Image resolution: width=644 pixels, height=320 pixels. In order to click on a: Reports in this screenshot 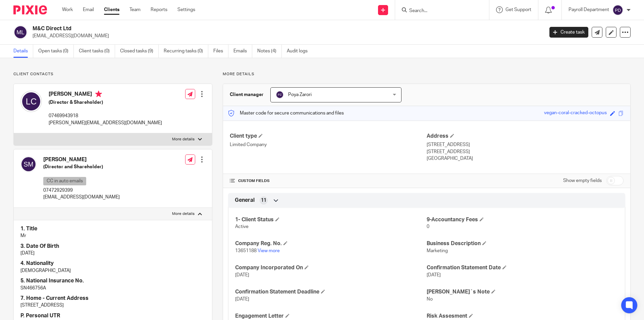, I will do `click(159, 10)`.